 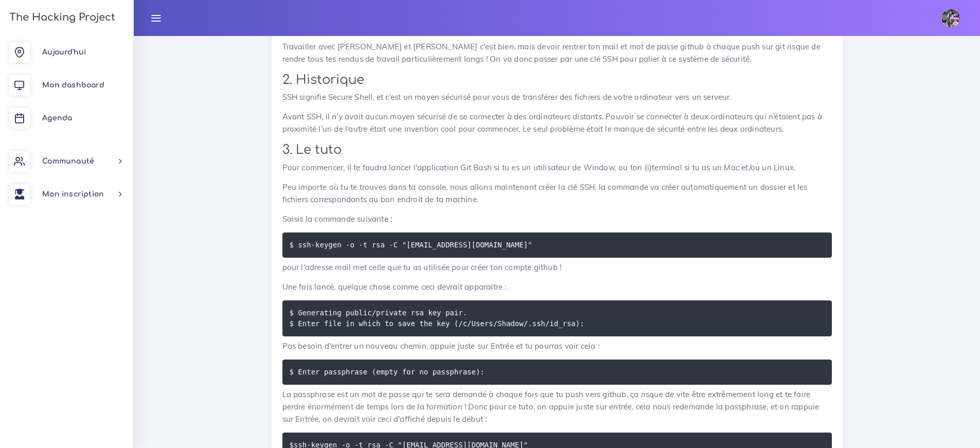 What do you see at coordinates (557, 150) in the screenshot?
I see `h2: 3. Le tuto` at bounding box center [557, 150].